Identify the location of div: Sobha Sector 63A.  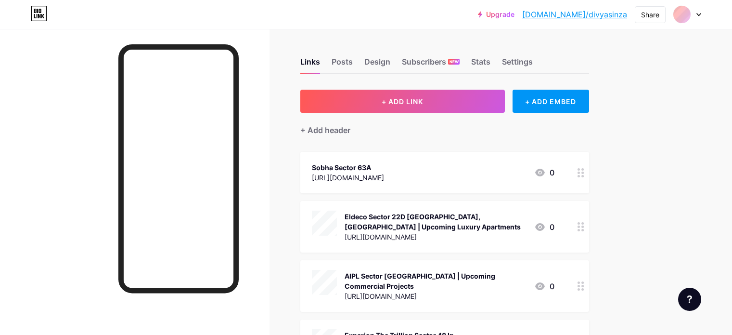
(348, 167).